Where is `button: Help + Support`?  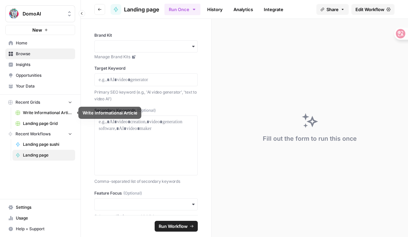
button: Help + Support is located at coordinates (40, 229).